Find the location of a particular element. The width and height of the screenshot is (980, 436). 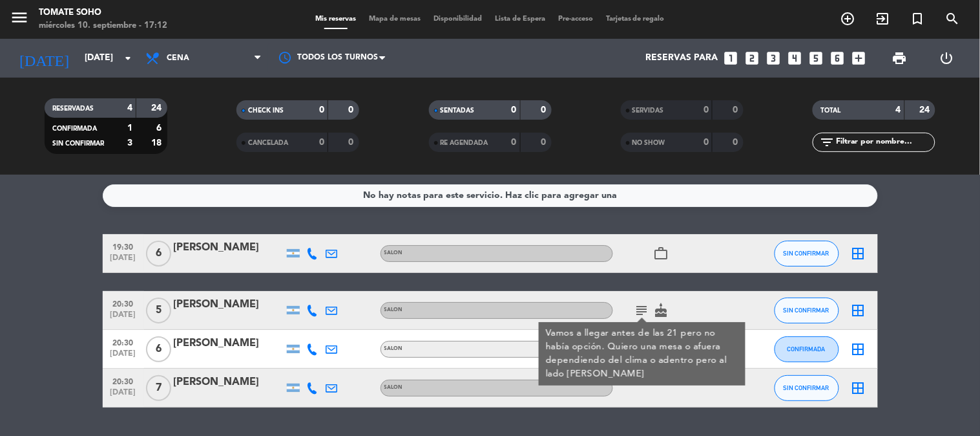

button: CONFIRMADA is located at coordinates (807, 349).